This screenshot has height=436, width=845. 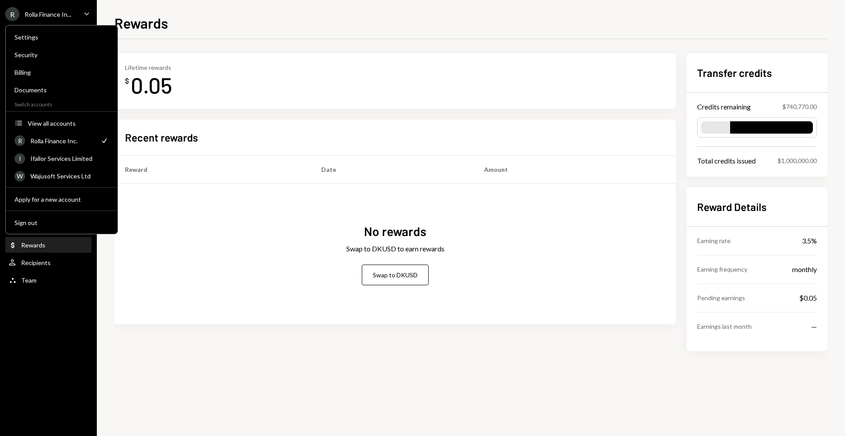 What do you see at coordinates (62, 37) in the screenshot?
I see `a: Settings` at bounding box center [62, 37].